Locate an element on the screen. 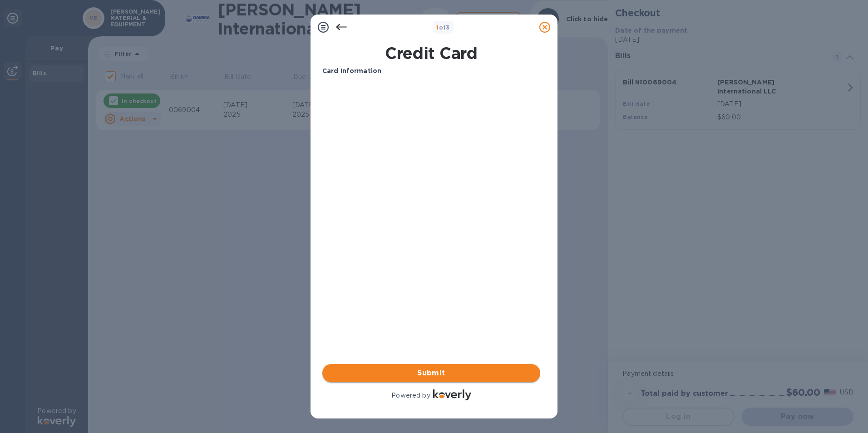 The image size is (868, 433). p: Powered by is located at coordinates (410, 395).